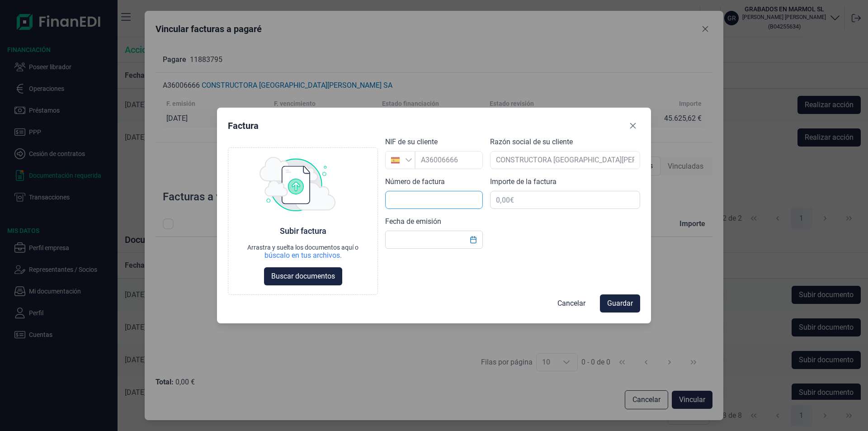  I want to click on div: Arrastra y suelta los documentos aquí o, so click(303, 248).